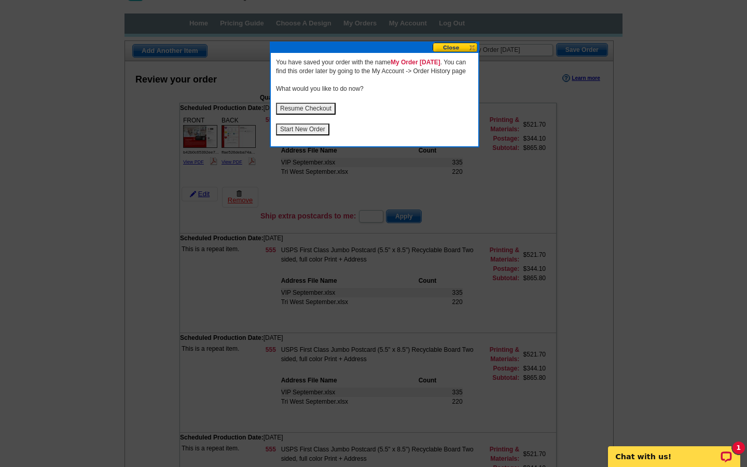 The height and width of the screenshot is (467, 747). Describe the element at coordinates (137, 13) in the screenshot. I see `div: New messages notification` at that location.